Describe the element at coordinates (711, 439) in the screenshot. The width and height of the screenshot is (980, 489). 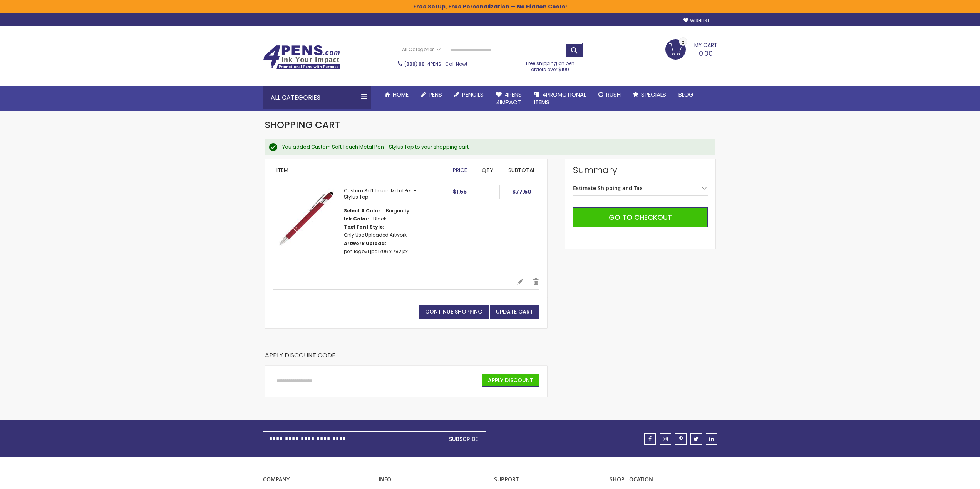
I see `a: linkedin` at that location.